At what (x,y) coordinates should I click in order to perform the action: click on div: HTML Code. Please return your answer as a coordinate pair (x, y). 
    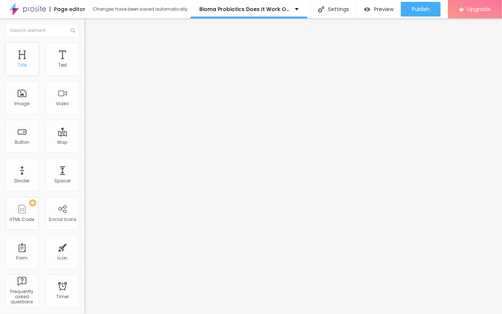
    Looking at the image, I should click on (22, 220).